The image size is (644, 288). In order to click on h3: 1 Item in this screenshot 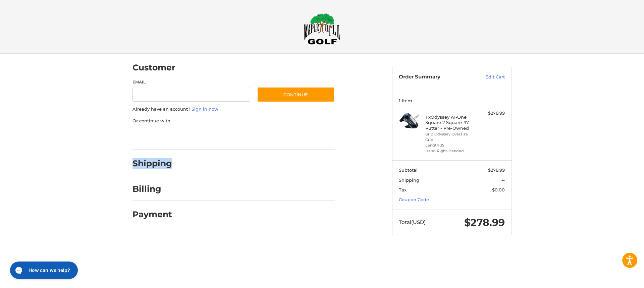, I will do `click(452, 101)`.